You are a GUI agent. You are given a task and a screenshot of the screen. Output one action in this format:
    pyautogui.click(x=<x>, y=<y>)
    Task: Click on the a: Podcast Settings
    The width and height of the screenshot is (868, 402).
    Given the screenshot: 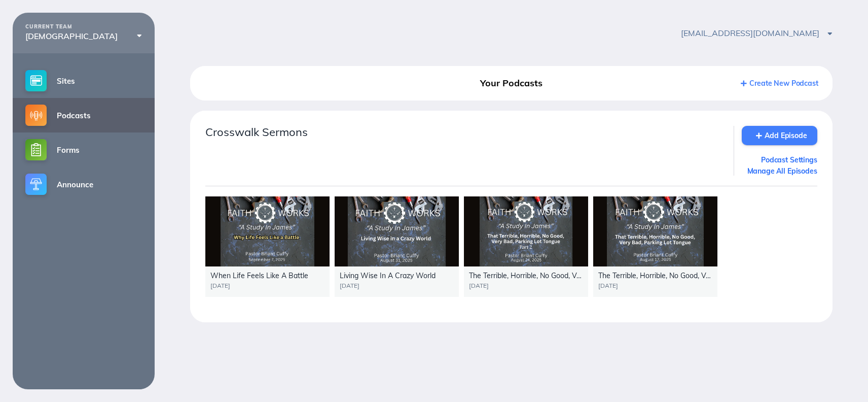 What is the action you would take?
    pyautogui.click(x=780, y=160)
    